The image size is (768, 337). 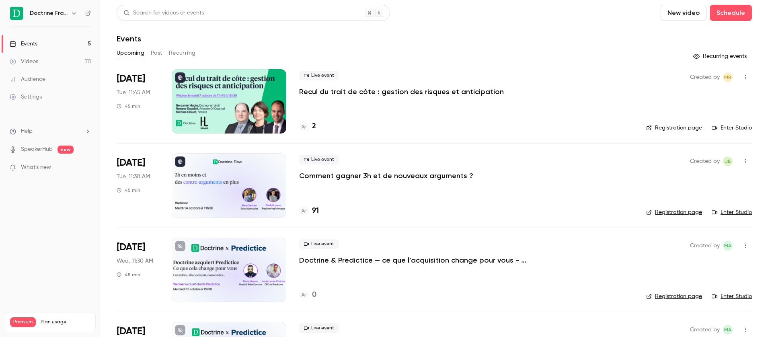 What do you see at coordinates (728, 77) in the screenshot?
I see `span: Marguerite Rubin de Cervens` at bounding box center [728, 77].